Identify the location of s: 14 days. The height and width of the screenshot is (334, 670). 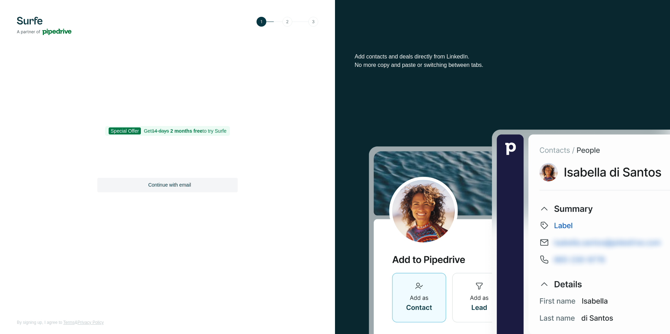
(160, 131).